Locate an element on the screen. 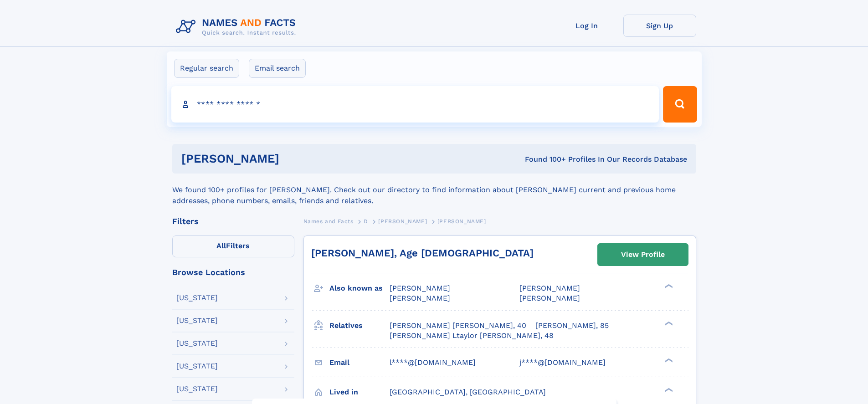 The width and height of the screenshot is (868, 404). a: View Profile is located at coordinates (643, 254).